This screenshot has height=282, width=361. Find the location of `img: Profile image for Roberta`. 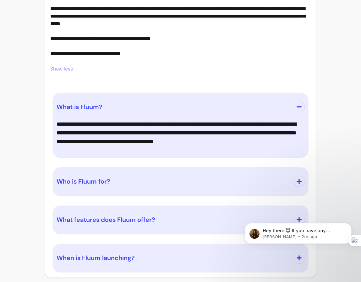

img: Profile image for Roberta is located at coordinates (19, 24).